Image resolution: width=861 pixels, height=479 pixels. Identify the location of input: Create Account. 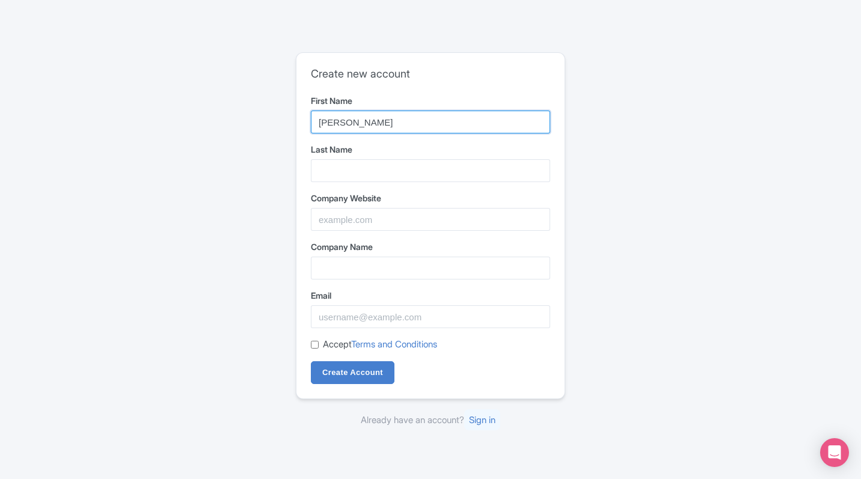
(352, 373).